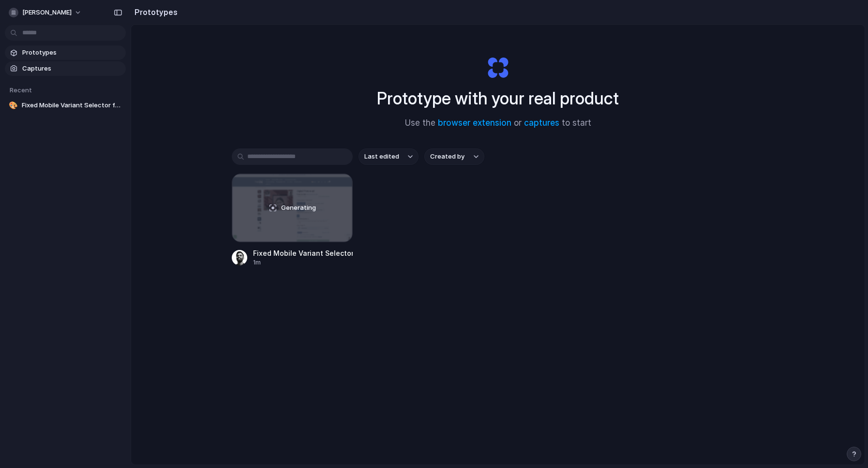  Describe the element at coordinates (65, 105) in the screenshot. I see `a: 🎨Fixed Mobile Variant Selector for Digital Photo to Art` at that location.